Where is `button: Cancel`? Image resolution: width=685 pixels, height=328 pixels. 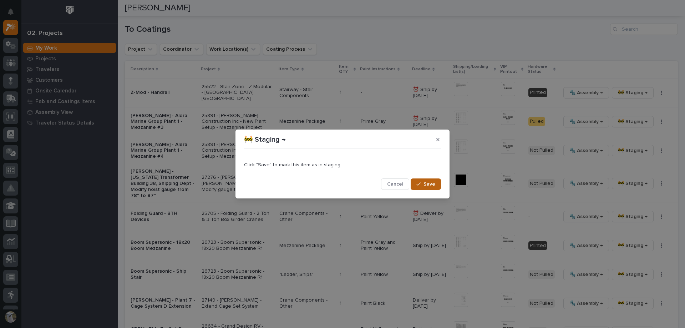
button: Cancel is located at coordinates (395, 184).